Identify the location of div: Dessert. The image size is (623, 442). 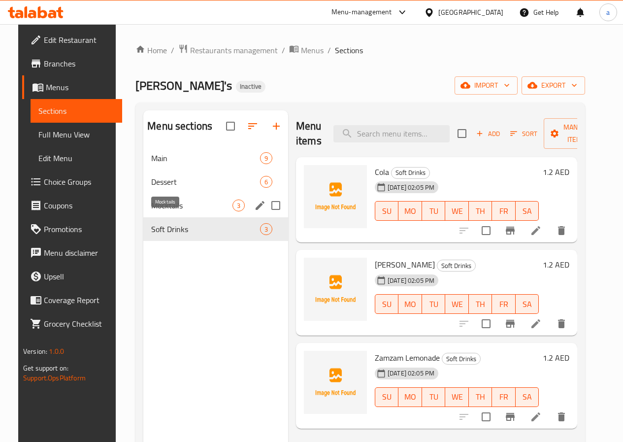
(205, 182).